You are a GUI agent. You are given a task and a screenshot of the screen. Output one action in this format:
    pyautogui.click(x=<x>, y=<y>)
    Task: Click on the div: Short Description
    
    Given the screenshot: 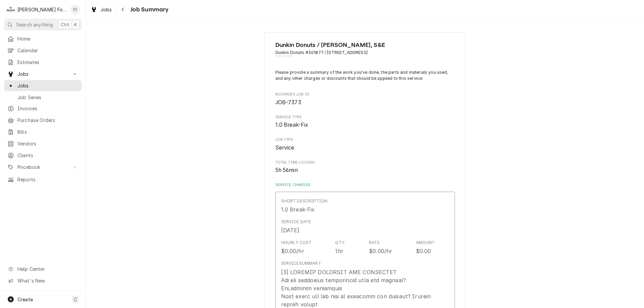 What is the action you would take?
    pyautogui.click(x=305, y=201)
    